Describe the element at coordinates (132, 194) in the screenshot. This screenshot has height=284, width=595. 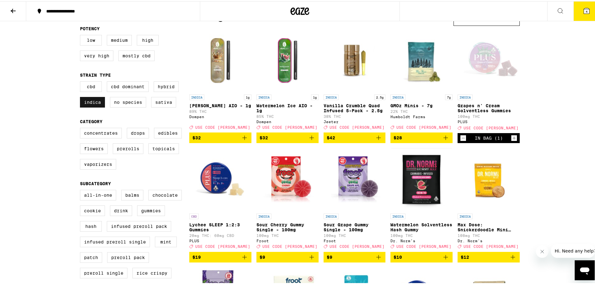
I see `label: Balms` at that location.